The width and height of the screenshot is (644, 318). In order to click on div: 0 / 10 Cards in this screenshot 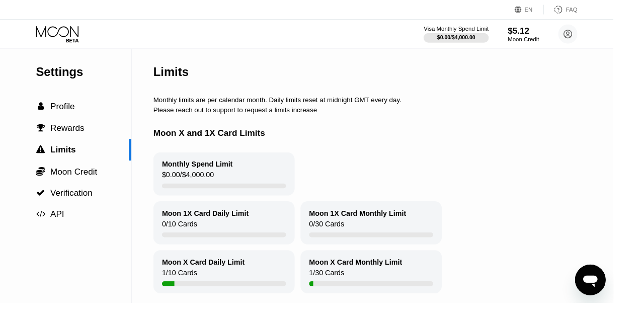, I will do `click(188, 237)`.